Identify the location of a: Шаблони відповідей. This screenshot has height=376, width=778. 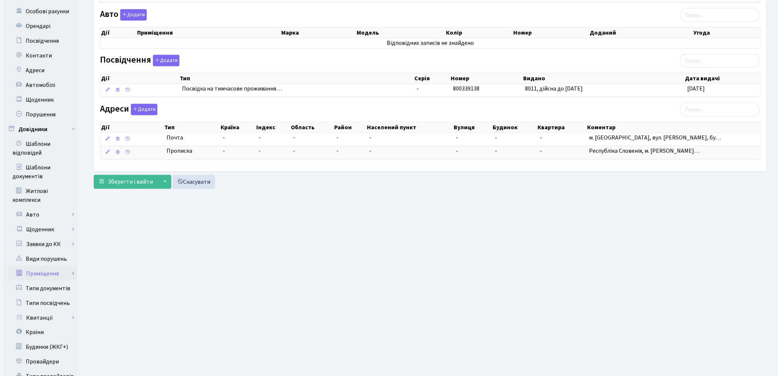
(40, 148).